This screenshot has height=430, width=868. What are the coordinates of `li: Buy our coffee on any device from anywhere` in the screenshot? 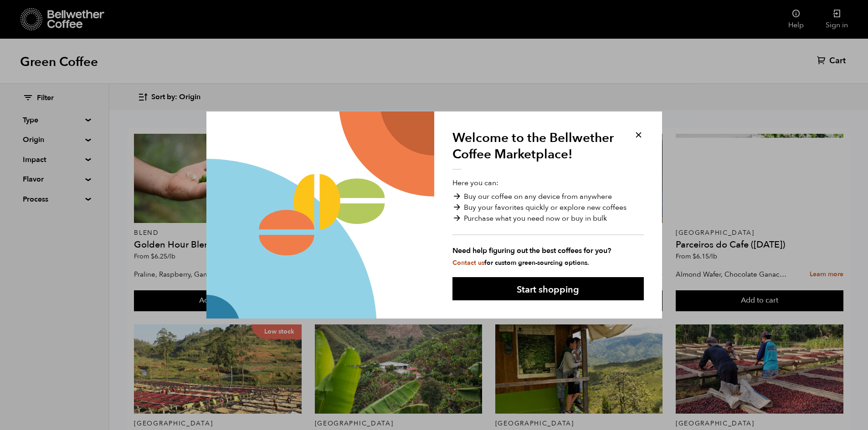 It's located at (548, 197).